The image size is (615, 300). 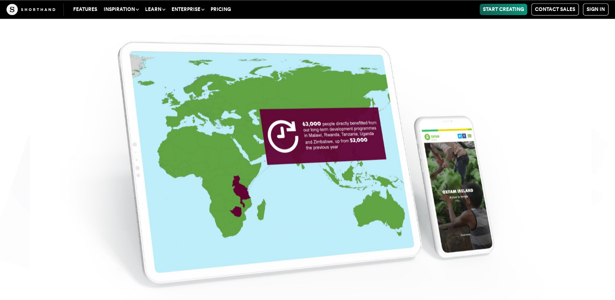 I want to click on a: Features, so click(x=85, y=9).